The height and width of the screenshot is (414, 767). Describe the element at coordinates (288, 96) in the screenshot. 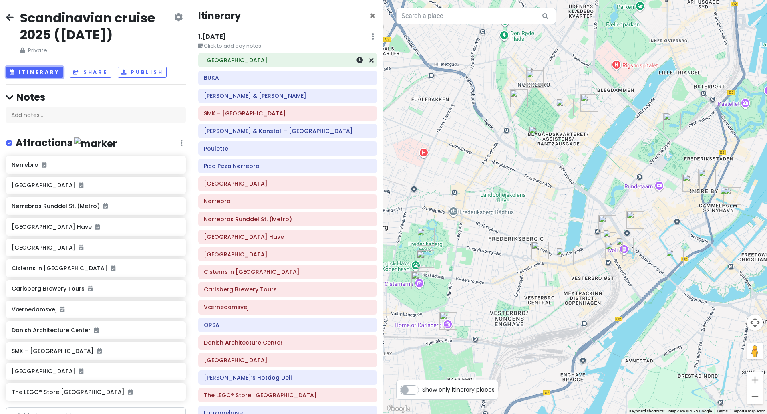

I see `h6: Andersen & Maillard` at that location.